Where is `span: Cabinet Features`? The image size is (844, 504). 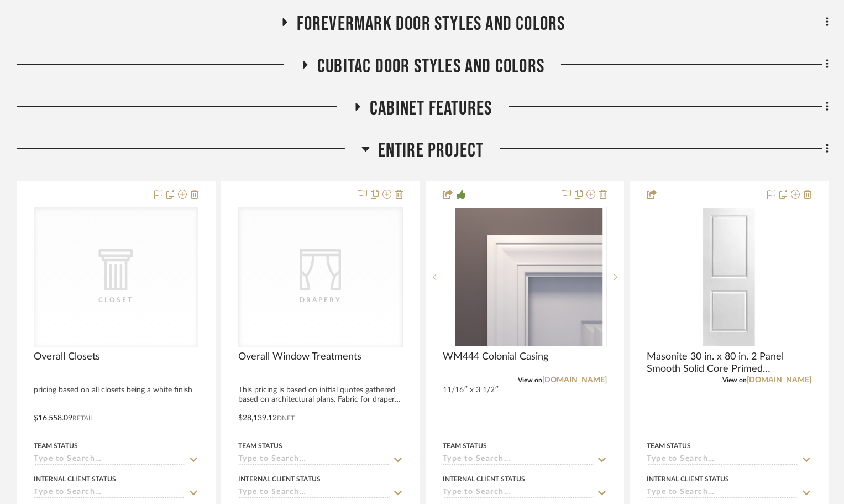 span: Cabinet Features is located at coordinates (431, 108).